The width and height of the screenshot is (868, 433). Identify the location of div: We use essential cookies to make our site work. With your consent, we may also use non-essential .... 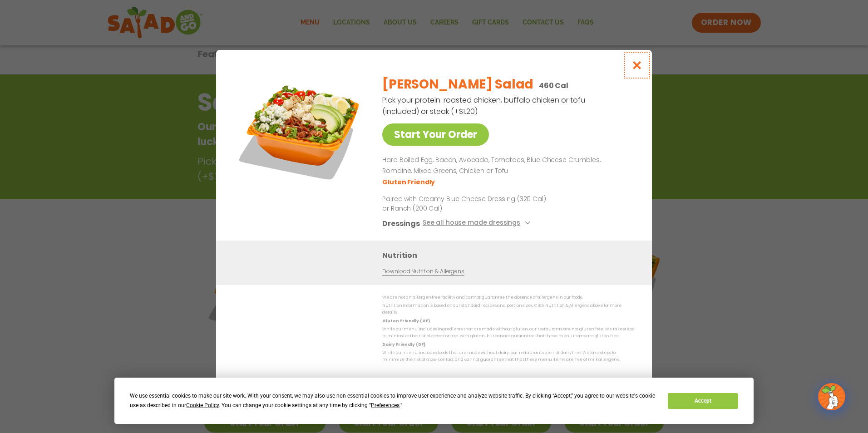
(393, 401).